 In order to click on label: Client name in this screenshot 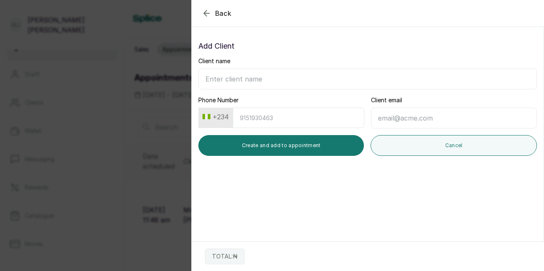, I will do `click(214, 61)`.